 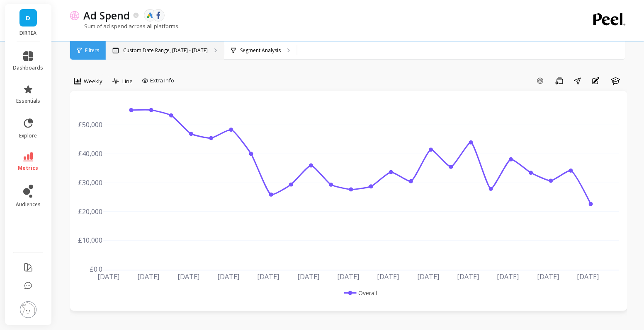 I want to click on span: explore, so click(x=28, y=136).